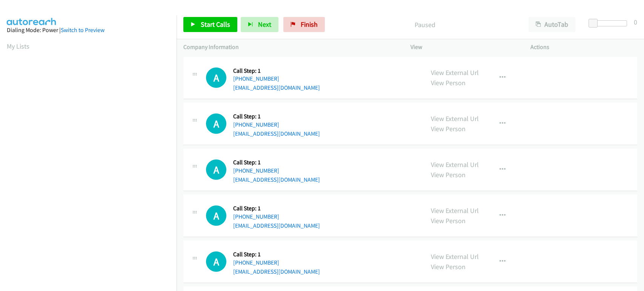 The image size is (644, 291). What do you see at coordinates (309, 24) in the screenshot?
I see `span: Finish` at bounding box center [309, 24].